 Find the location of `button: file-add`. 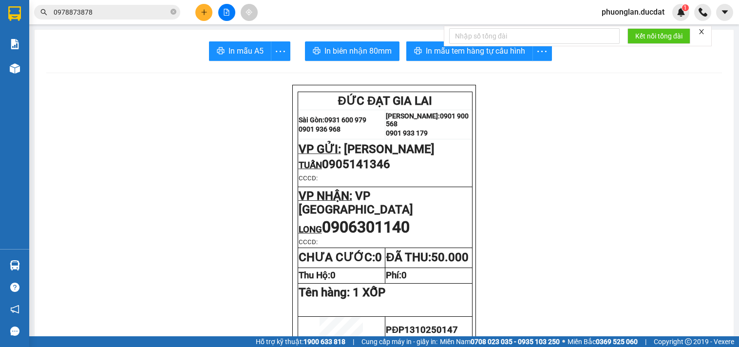

button: file-add is located at coordinates (227, 12).